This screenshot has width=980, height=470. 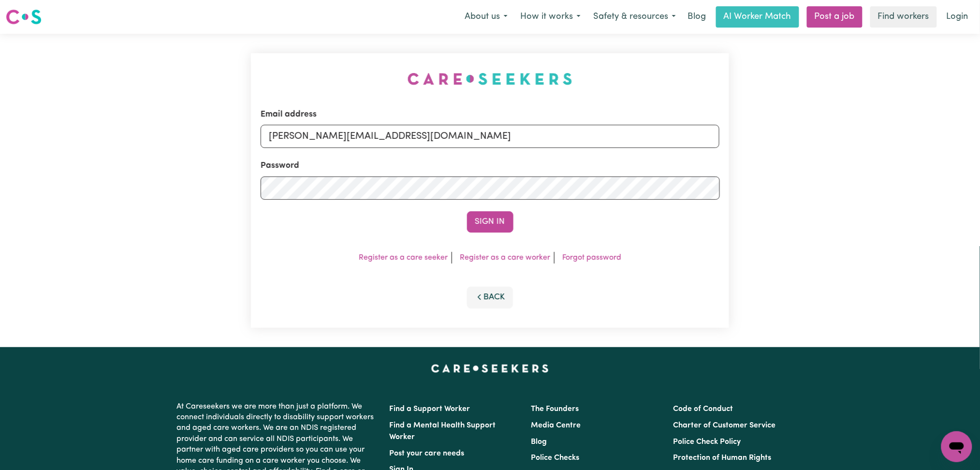 What do you see at coordinates (427, 453) in the screenshot?
I see `a: Post your care needs` at bounding box center [427, 453].